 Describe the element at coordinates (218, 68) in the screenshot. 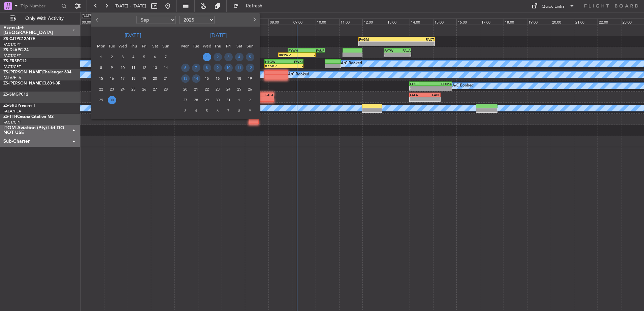

I see `div: 9-10-2025` at that location.